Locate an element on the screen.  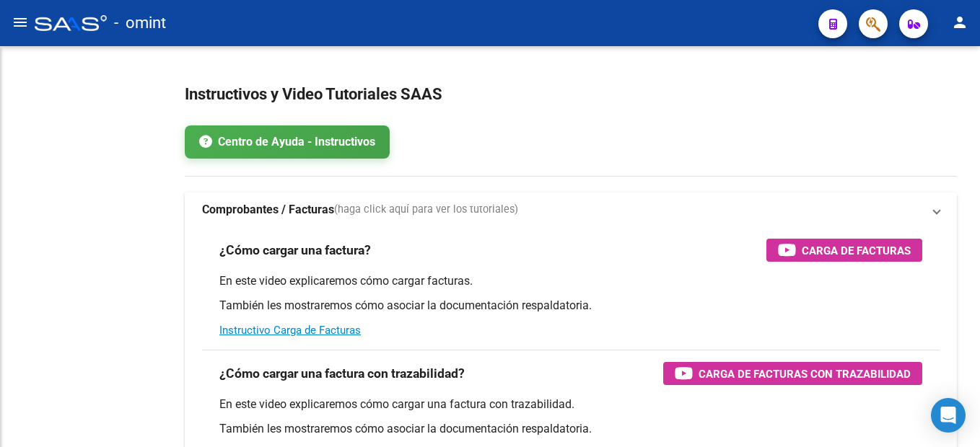
h3: ¿Cómo cargar una factura con trazabilidad? is located at coordinates (342, 374).